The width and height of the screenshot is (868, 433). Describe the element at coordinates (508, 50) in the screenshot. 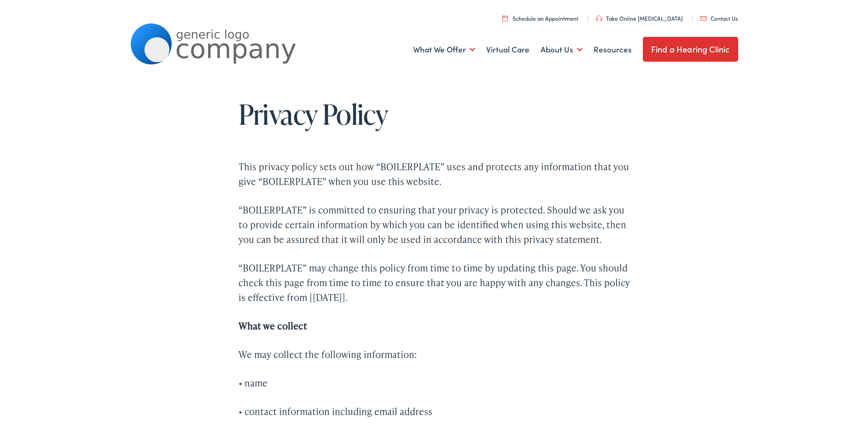

I see `a: Virtual Care` at that location.